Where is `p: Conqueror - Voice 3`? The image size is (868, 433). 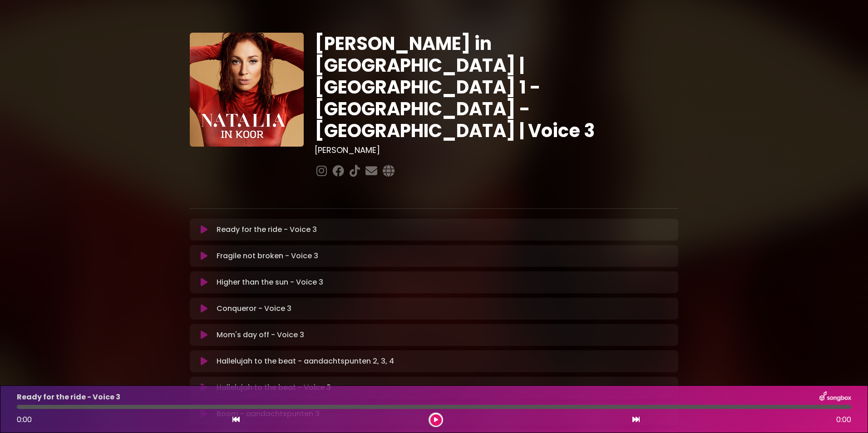 p: Conqueror - Voice 3 is located at coordinates (254, 308).